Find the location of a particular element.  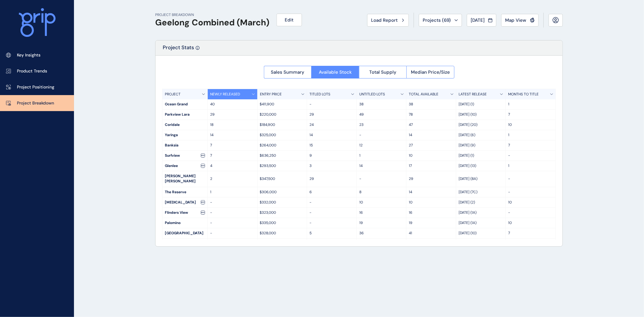

p: 24 is located at coordinates (332, 124).